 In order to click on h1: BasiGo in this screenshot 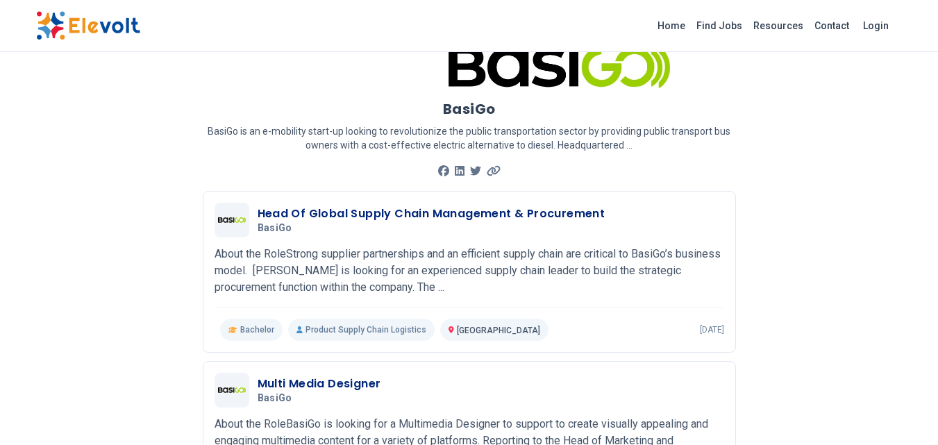, I will do `click(469, 109)`.